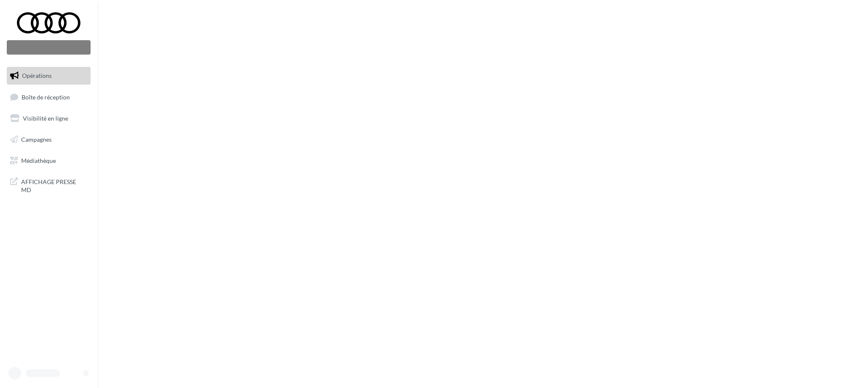  I want to click on a: Visibilité en ligne, so click(49, 119).